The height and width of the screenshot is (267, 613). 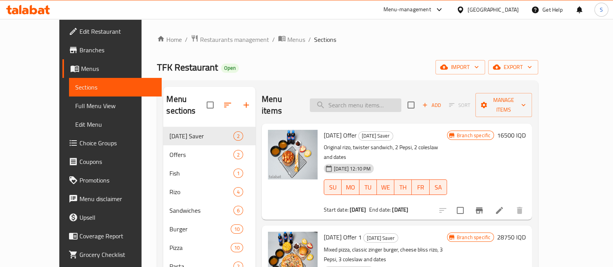 I want to click on span: Coupons, so click(x=117, y=162).